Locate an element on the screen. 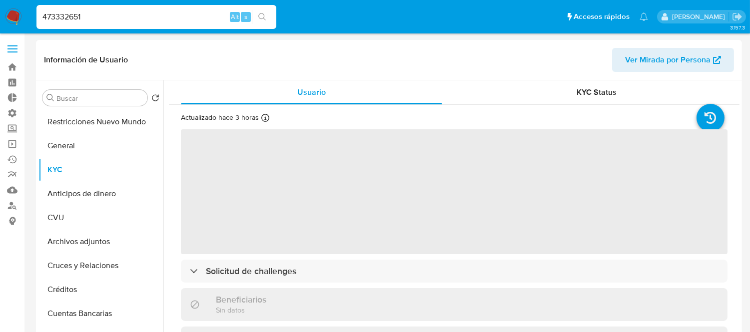  input: Buscar is located at coordinates (100, 98).